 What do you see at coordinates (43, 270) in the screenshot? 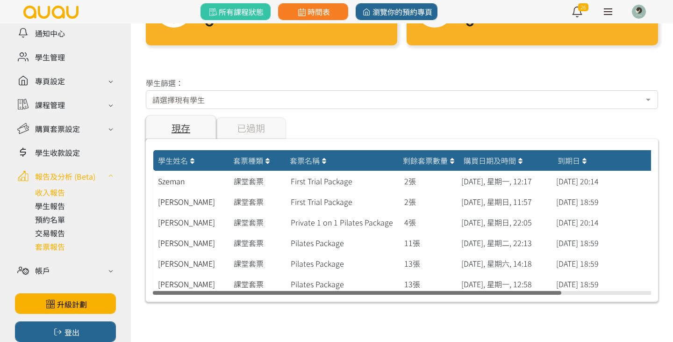
I see `div: 帳戶` at bounding box center [43, 270].